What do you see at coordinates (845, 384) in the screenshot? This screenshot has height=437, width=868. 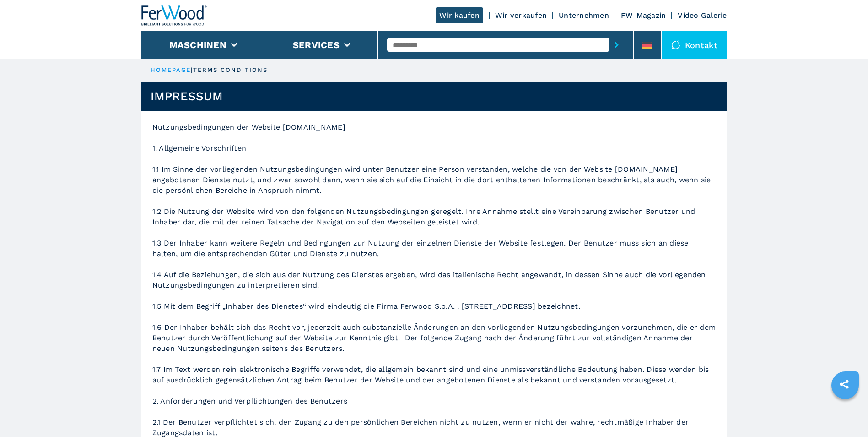 I see `a: sharethis` at bounding box center [845, 384].